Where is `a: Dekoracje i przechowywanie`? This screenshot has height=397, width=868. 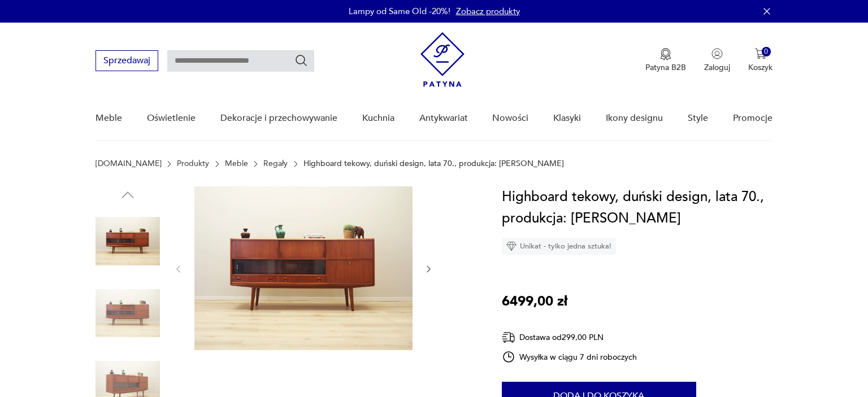 a: Dekoracje i przechowywanie is located at coordinates (278, 118).